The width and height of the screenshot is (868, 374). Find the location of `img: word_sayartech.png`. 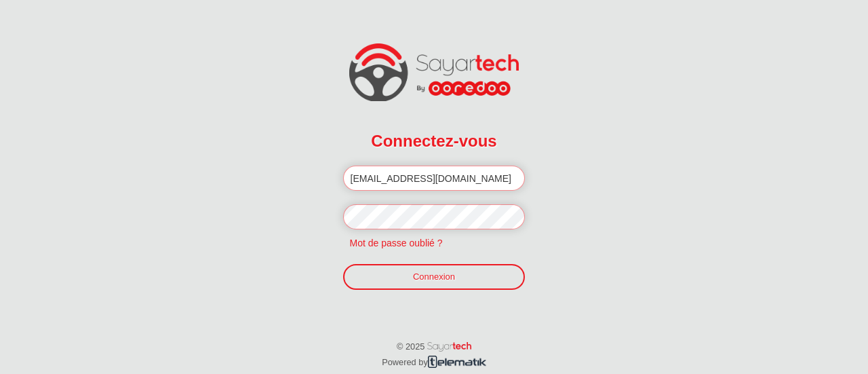

img: word_sayartech.png is located at coordinates (449, 346).